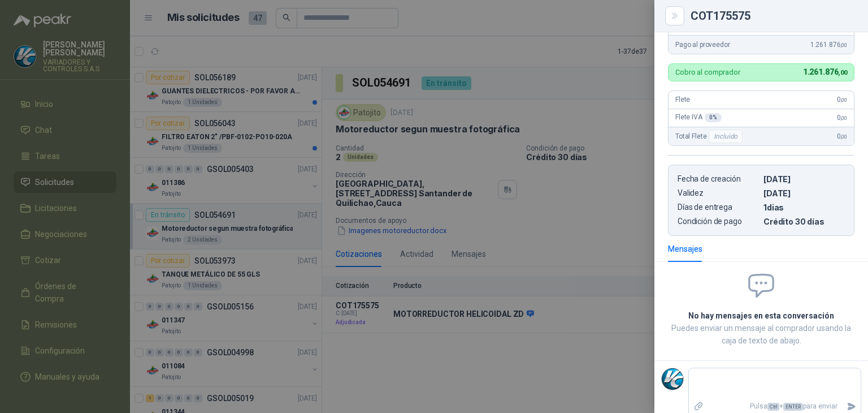 The width and height of the screenshot is (868, 413). Describe the element at coordinates (793, 407) in the screenshot. I see `span: ENTER` at that location.